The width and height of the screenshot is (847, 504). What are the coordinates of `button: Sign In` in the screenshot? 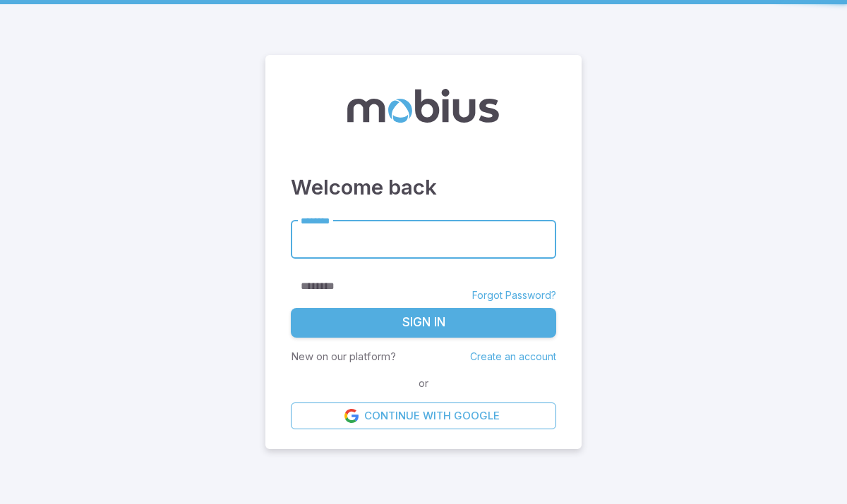 It's located at (423, 323).